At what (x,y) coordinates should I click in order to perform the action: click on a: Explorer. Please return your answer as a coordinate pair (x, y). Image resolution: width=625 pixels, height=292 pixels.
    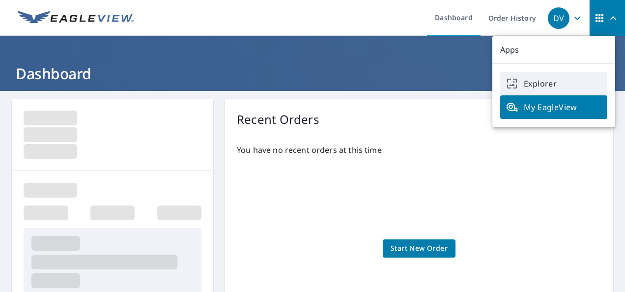
    Looking at the image, I should click on (554, 84).